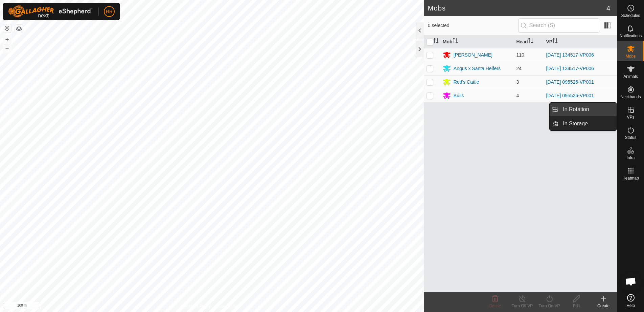 The image size is (644, 312). I want to click on div: Edit, so click(576, 305).